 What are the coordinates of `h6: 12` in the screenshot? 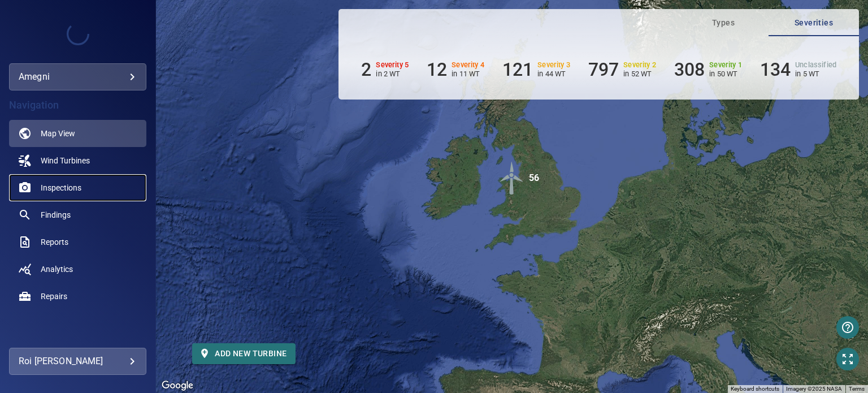 It's located at (437, 69).